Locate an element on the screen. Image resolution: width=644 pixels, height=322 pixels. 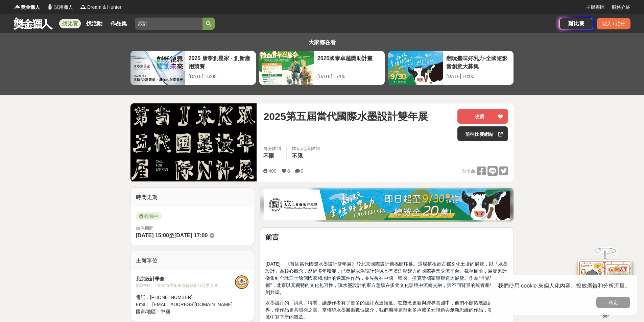
span: 中國 is located at coordinates (166, 312).